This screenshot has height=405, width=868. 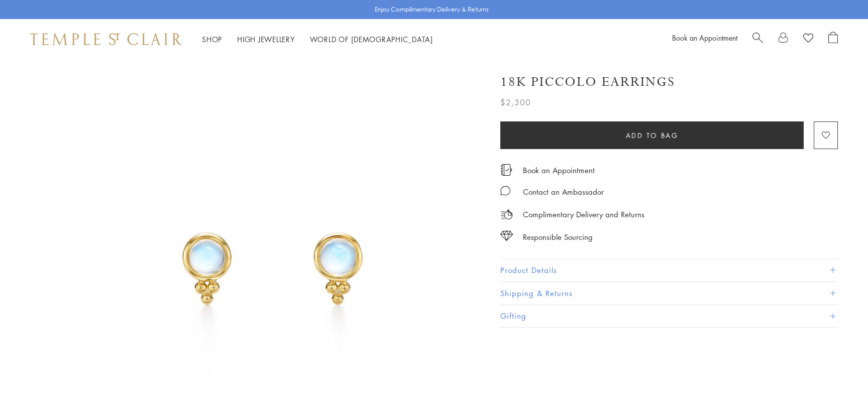 I want to click on img: icon_appointment.svg, so click(x=506, y=170).